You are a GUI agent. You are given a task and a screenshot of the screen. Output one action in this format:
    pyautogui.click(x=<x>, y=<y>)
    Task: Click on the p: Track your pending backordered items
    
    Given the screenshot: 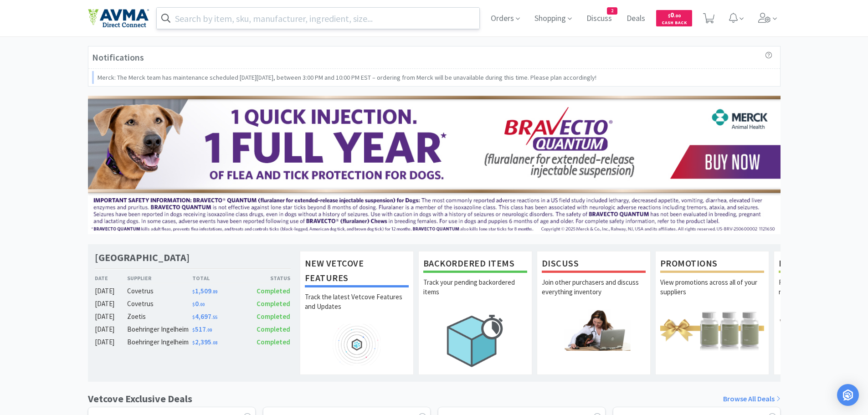 What is the action you would take?
    pyautogui.click(x=475, y=293)
    